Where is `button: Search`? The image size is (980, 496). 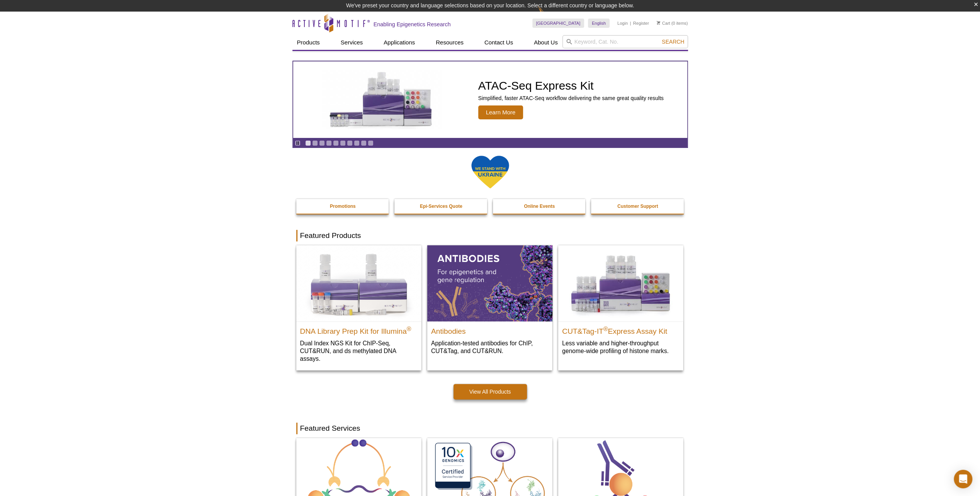 button: Search is located at coordinates (673, 42).